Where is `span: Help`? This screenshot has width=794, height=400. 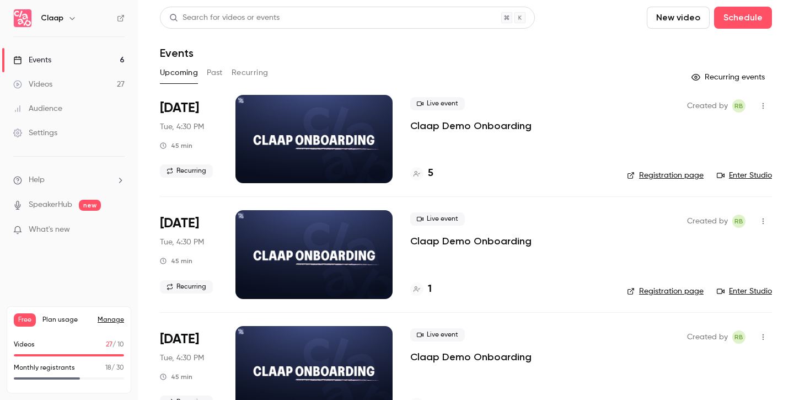
span: Help is located at coordinates (36, 180).